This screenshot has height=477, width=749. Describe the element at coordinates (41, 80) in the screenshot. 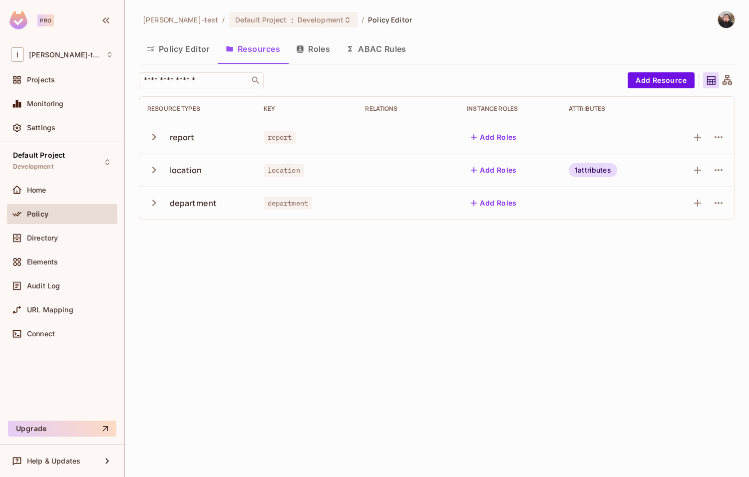

I see `span: Projects` at that location.